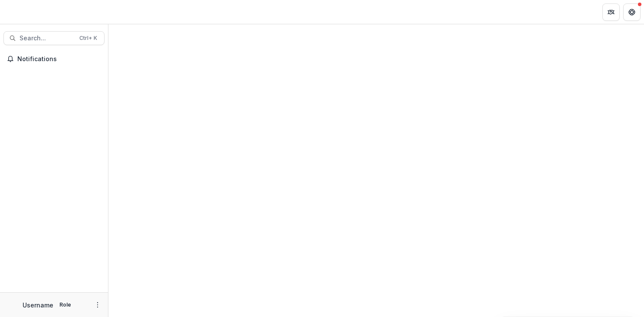 The height and width of the screenshot is (317, 644). Describe the element at coordinates (130, 11) in the screenshot. I see `nav: breadcrumb` at that location.